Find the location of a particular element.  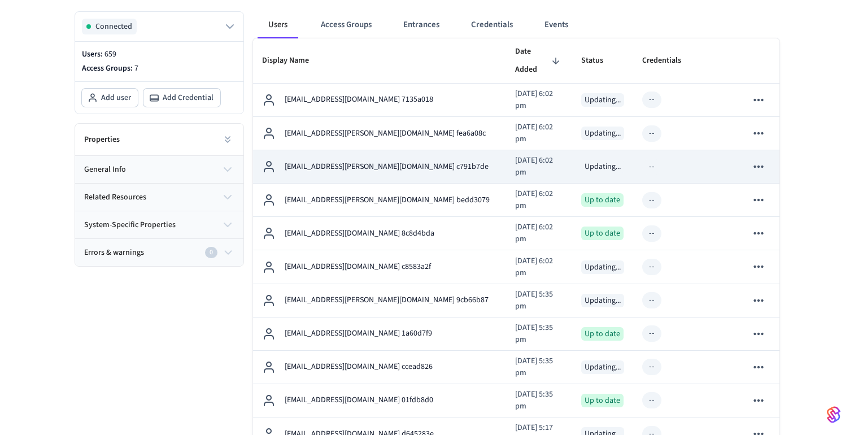

button: Entrances is located at coordinates (421, 25).